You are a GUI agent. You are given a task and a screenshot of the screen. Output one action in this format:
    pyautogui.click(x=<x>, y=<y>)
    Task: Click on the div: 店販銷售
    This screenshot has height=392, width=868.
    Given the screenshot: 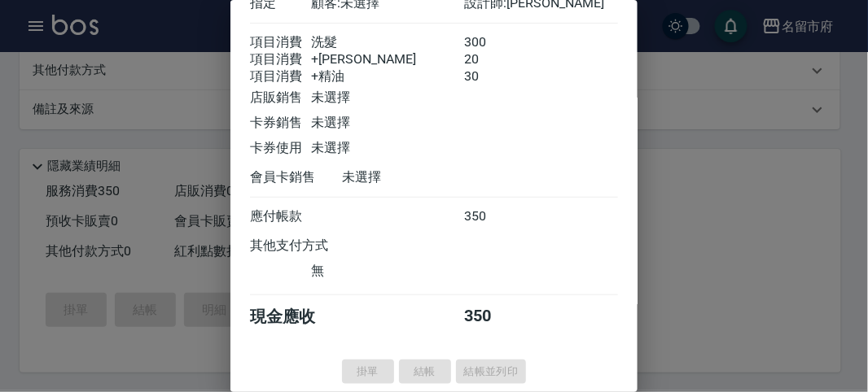 What is the action you would take?
    pyautogui.click(x=280, y=97)
    